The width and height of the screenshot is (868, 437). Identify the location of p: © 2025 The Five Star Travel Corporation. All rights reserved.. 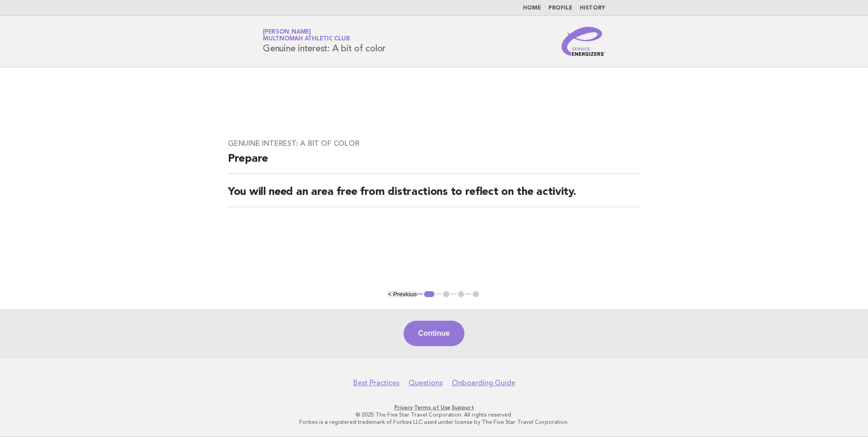
(434, 415).